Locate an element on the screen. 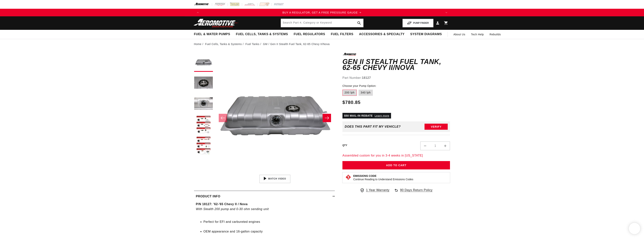 The image size is (644, 238). p: Continue Reading to Understand Emissions Codes is located at coordinates (383, 180).